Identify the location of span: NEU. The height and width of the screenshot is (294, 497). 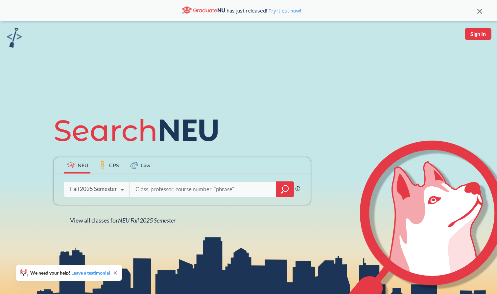
(83, 165).